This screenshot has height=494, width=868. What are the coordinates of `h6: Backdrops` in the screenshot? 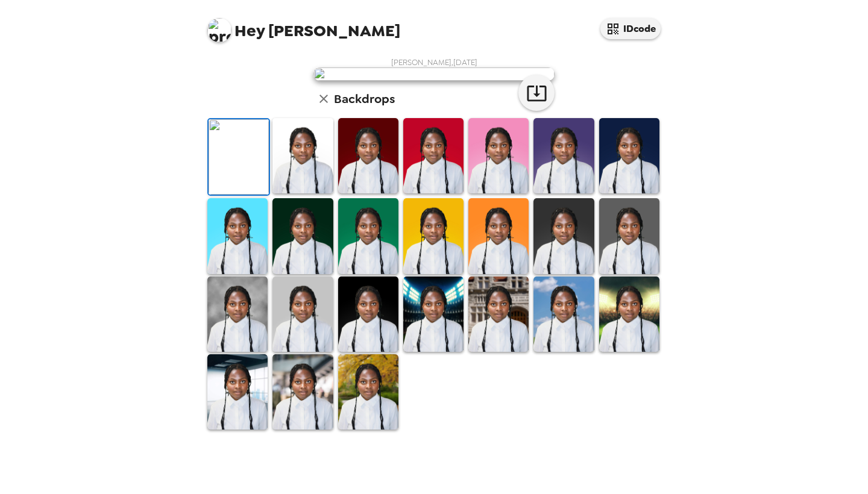 It's located at (364, 98).